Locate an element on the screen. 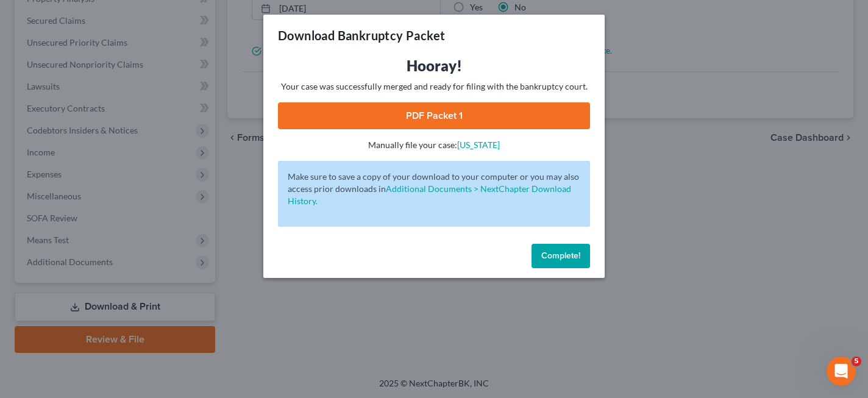  h3: Download Bankruptcy Packet is located at coordinates (361, 36).